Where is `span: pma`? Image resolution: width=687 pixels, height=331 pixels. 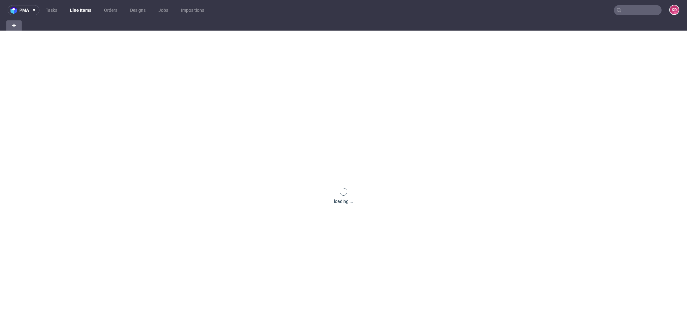 span: pma is located at coordinates (24, 10).